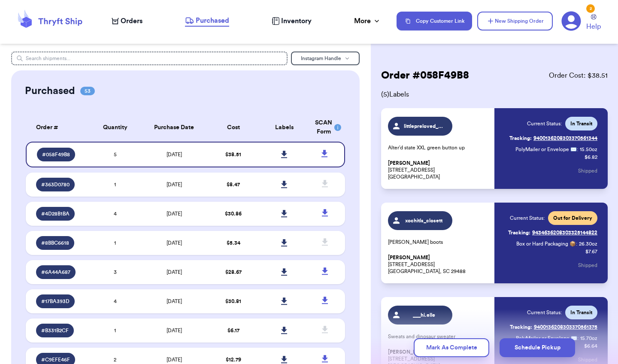 This screenshot has height=364, width=618. What do you see at coordinates (55, 243) in the screenshot?
I see `span: # 8BBC6618` at bounding box center [55, 243].